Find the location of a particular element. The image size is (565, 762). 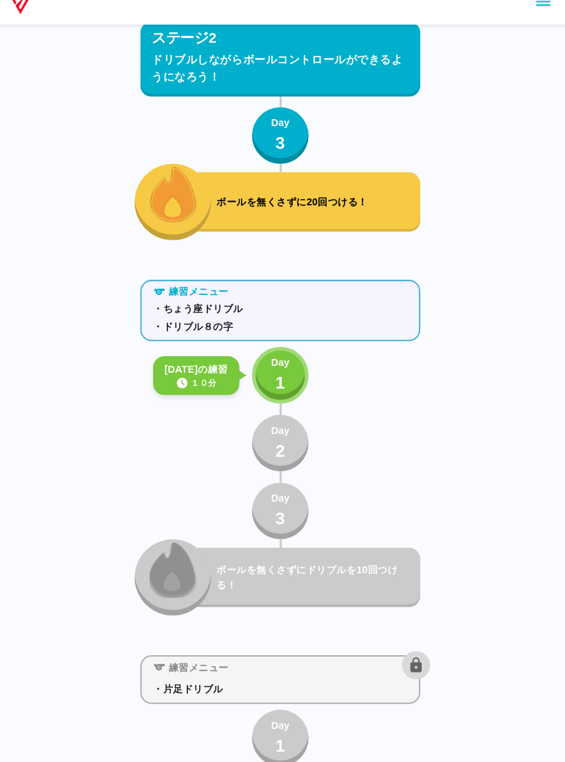

img: fire_icon is located at coordinates (178, 209).